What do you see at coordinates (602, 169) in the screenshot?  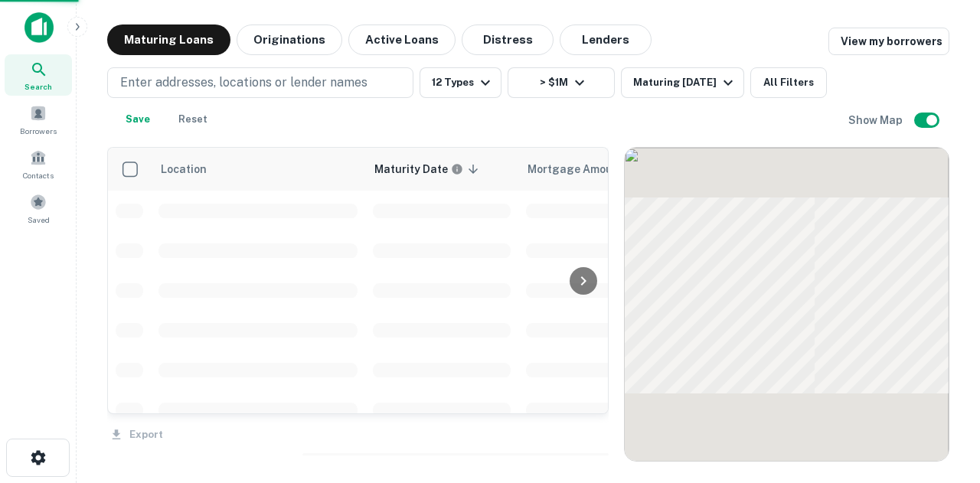 I see `th: Mortgage Amount` at bounding box center [602, 169].